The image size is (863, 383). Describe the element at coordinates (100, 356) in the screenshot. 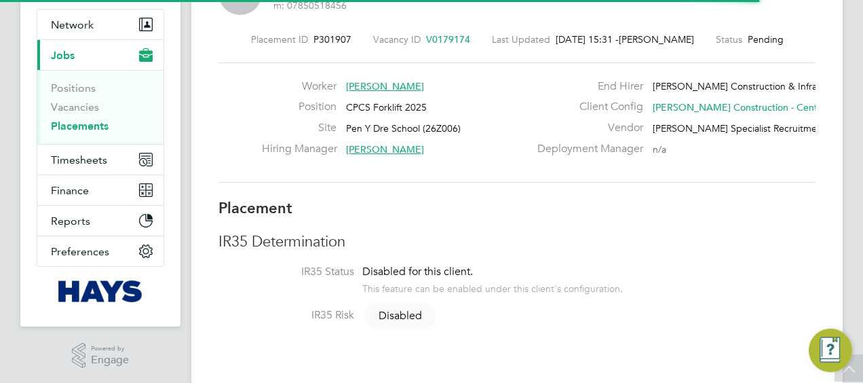

I see `a: Powered byEngage` at that location.